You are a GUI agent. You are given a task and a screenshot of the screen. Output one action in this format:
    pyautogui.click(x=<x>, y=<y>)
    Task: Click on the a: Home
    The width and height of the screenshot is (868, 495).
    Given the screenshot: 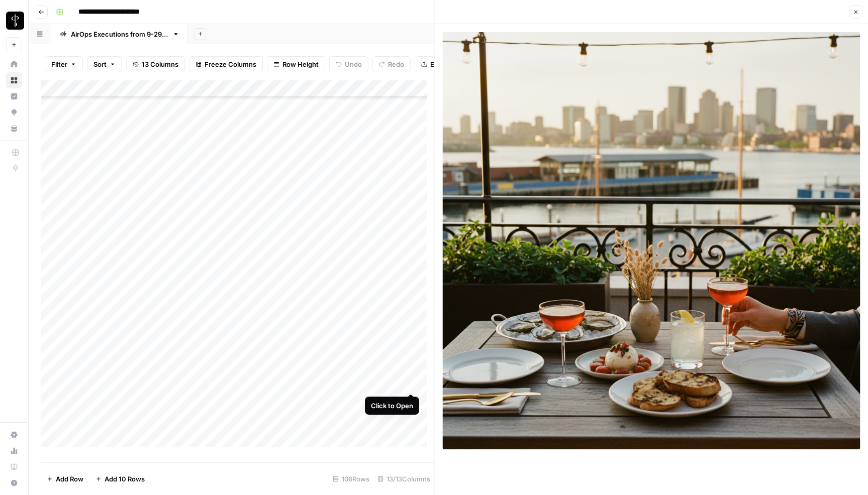 What is the action you would take?
    pyautogui.click(x=14, y=64)
    